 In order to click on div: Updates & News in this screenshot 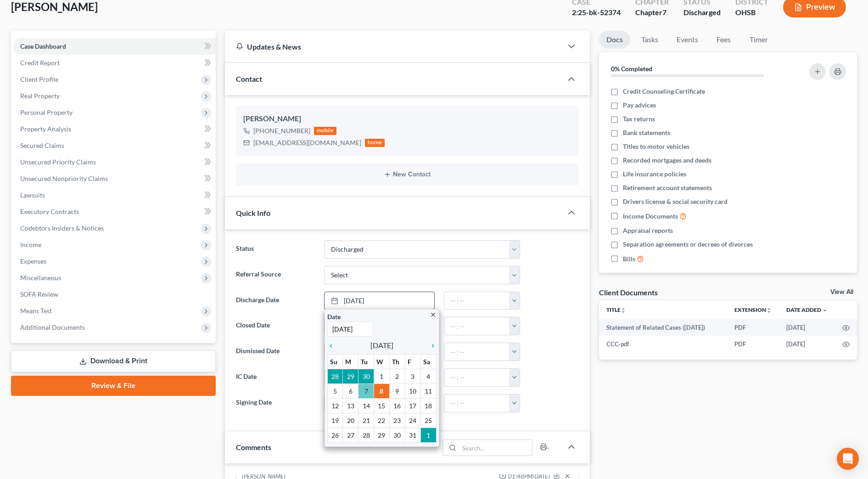, I will do `click(394, 46)`.